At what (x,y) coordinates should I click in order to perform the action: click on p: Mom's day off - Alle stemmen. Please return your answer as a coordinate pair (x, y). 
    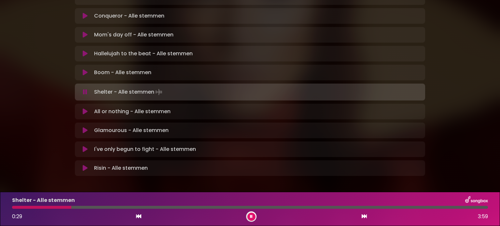
    Looking at the image, I should click on (134, 35).